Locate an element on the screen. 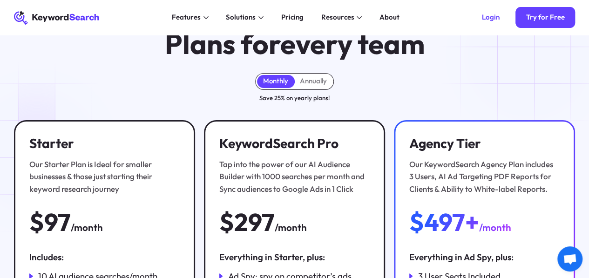 The width and height of the screenshot is (589, 278). div: $497+ is located at coordinates (444, 222).